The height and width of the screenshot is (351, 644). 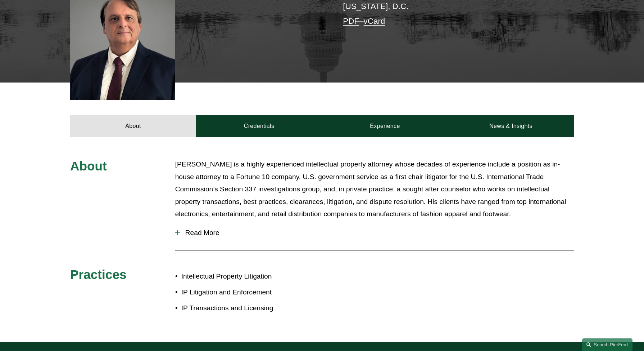 I want to click on a: Experience, so click(x=385, y=126).